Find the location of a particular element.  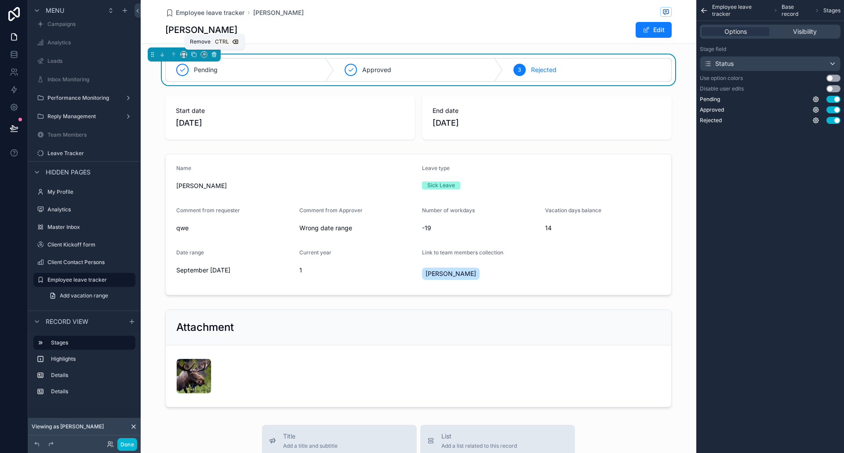

span: Base record is located at coordinates (797, 11).